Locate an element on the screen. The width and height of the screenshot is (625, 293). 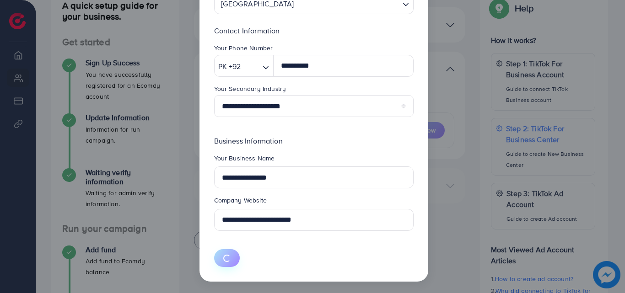
input: Search for option is located at coordinates (251, 66).